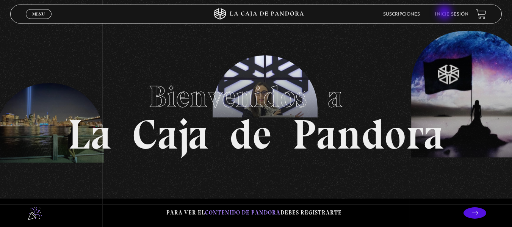 This screenshot has height=227, width=512. What do you see at coordinates (401, 14) in the screenshot?
I see `a: Suscripciones` at bounding box center [401, 14].